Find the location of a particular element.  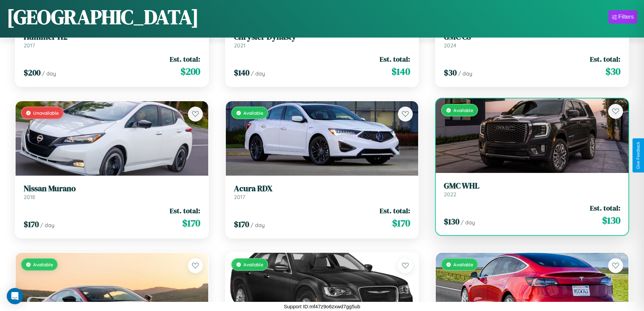

a: Hummer H22017 is located at coordinates (112, 40).